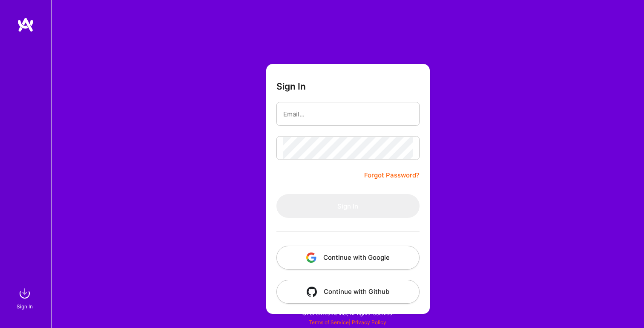  I want to click on button: Sign In, so click(348, 206).